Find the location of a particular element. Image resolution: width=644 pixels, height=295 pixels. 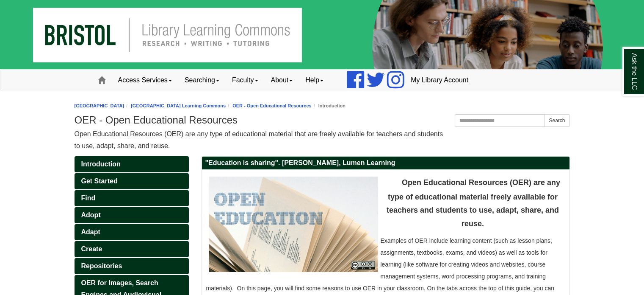

span: Find is located at coordinates (89, 198).